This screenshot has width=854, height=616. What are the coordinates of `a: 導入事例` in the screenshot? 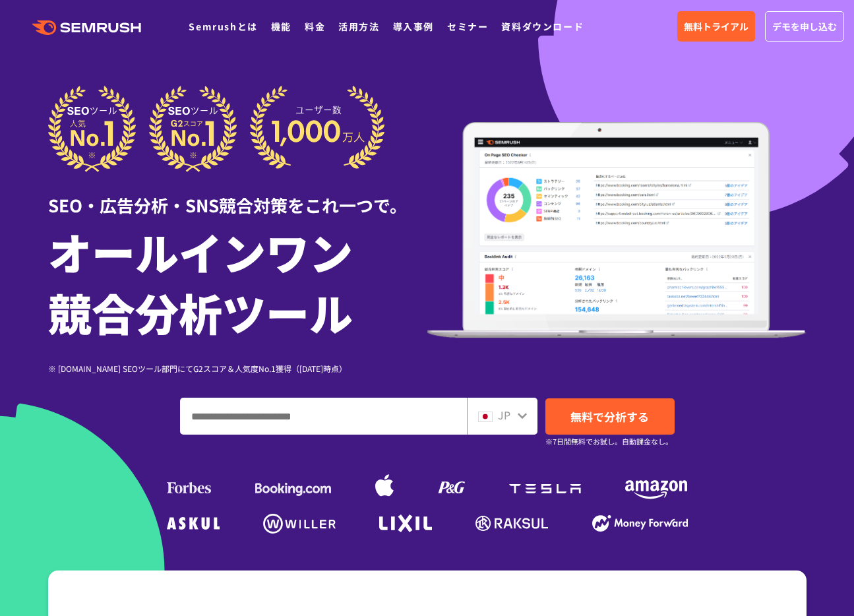 It's located at (413, 26).